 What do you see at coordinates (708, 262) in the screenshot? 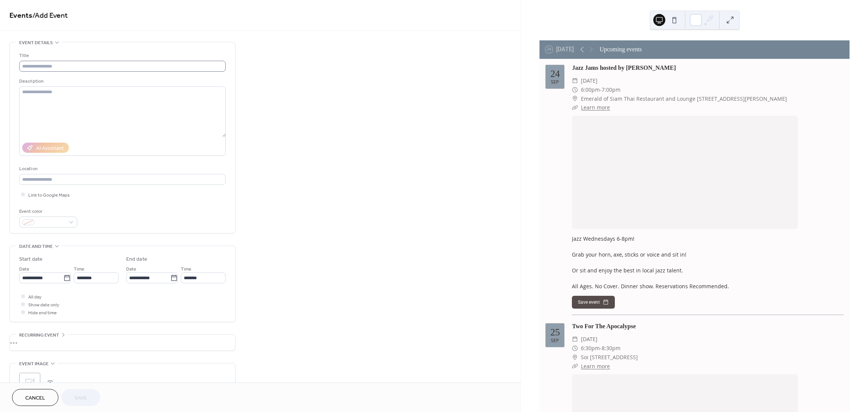
I see `div: Jazz Wednesdays 6-8pm! Grab your horn, axe, sticks or voice and sit in! Or sit and enjoy the best...` at bounding box center [708, 262].